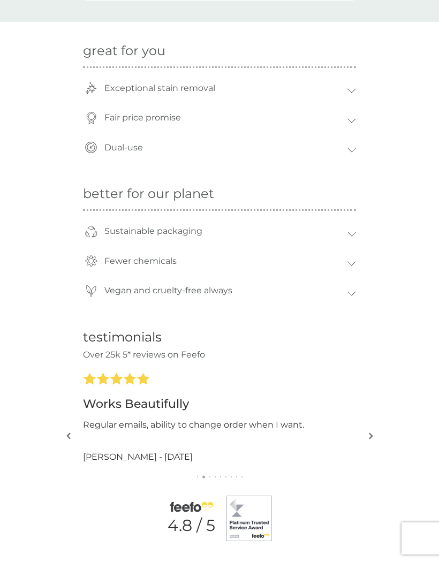 The width and height of the screenshot is (439, 562). What do you see at coordinates (69, 436) in the screenshot?
I see `img: left-arrow.svg` at bounding box center [69, 436].